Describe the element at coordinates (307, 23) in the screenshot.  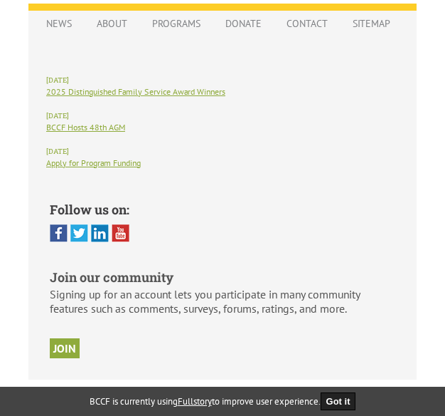
I see `a: Contact` at that location.